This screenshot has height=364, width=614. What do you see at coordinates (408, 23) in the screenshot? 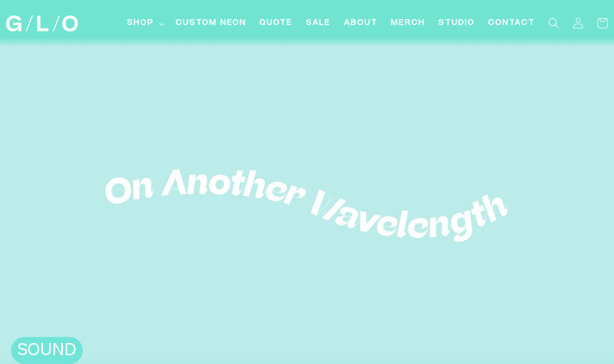
I see `a: Merch` at bounding box center [408, 23].